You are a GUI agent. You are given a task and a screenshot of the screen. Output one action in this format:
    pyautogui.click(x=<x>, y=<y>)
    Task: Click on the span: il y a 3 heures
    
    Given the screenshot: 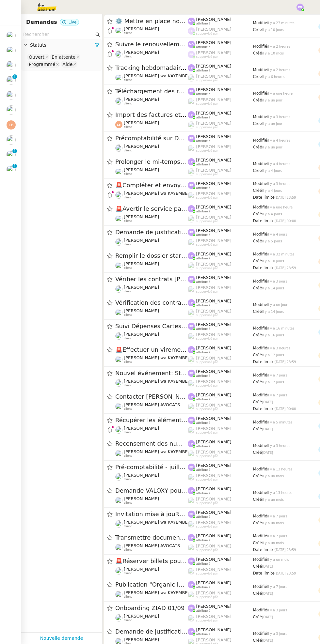 What is the action you would take?
    pyautogui.click(x=278, y=184)
    